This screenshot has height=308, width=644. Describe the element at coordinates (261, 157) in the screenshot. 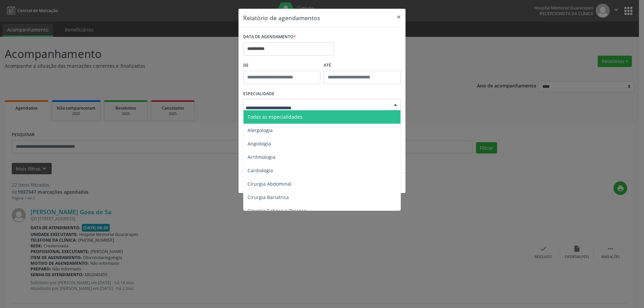

I see `span: Arritmologia` at that location.